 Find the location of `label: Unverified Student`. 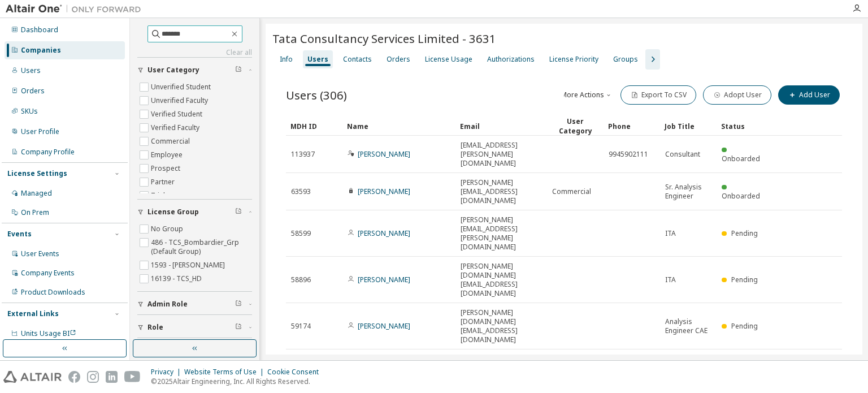

label: Unverified Student is located at coordinates (182, 87).